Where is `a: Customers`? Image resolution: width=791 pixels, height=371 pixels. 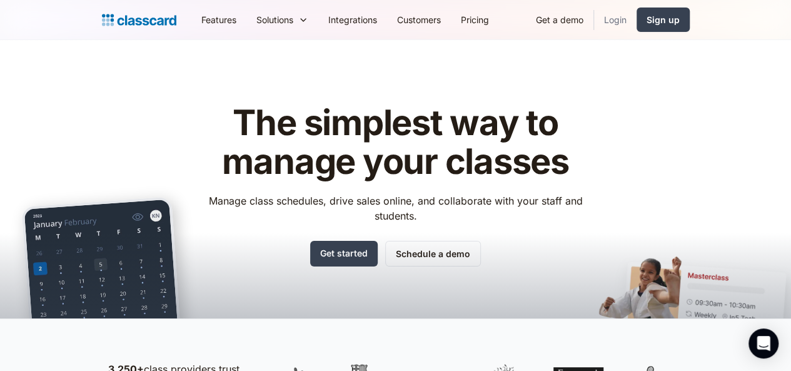
a: Customers is located at coordinates (419, 19).